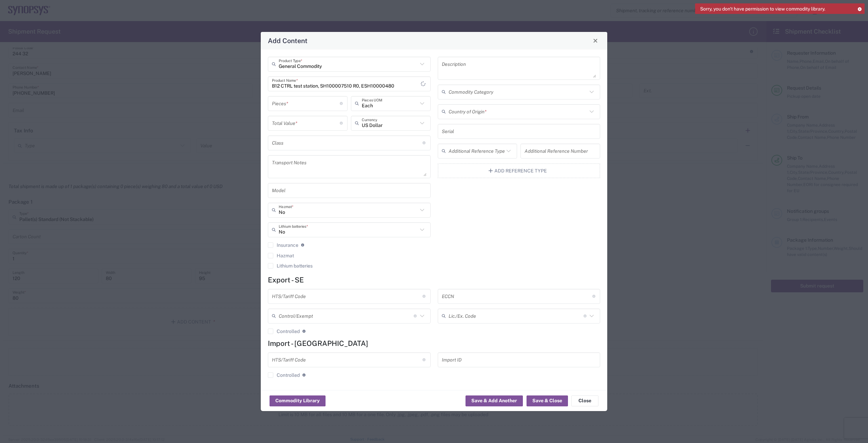 The width and height of the screenshot is (868, 443). I want to click on label: Lithium batteries, so click(290, 266).